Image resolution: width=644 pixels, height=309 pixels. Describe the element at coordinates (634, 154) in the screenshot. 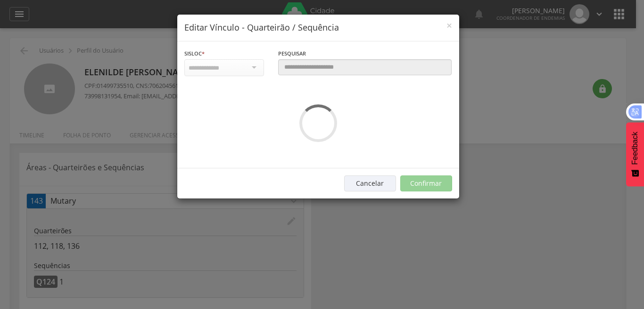

I see `button: Feedback - Mostrar pesquisa` at that location.